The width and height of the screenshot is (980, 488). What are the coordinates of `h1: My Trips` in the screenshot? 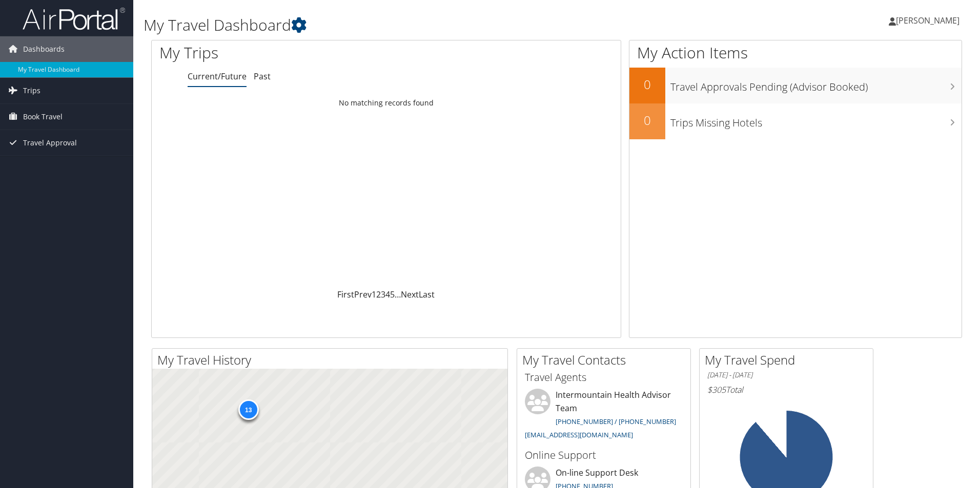 It's located at (289, 52).